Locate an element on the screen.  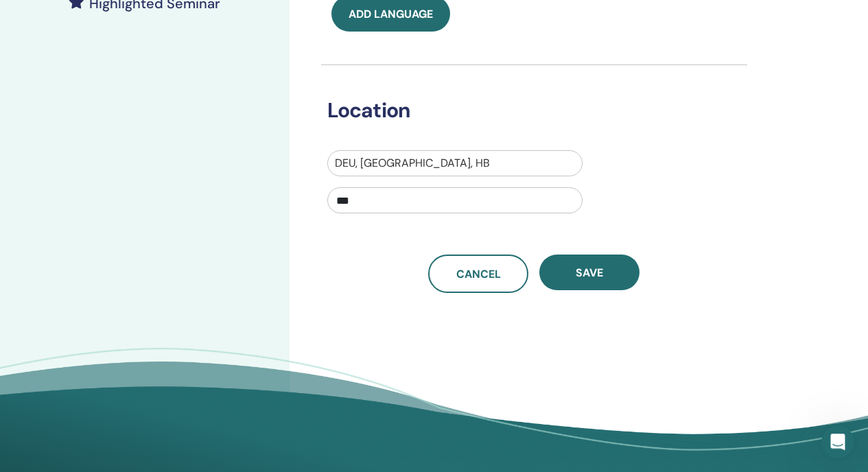
span: Add language is located at coordinates (390, 14).